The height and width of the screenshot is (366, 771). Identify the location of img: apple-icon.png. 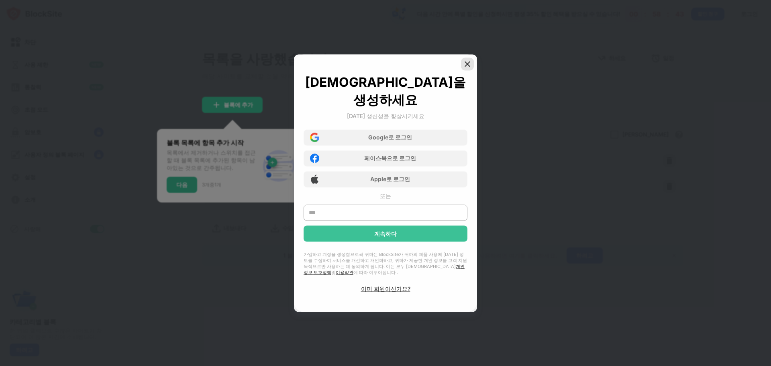
(315, 179).